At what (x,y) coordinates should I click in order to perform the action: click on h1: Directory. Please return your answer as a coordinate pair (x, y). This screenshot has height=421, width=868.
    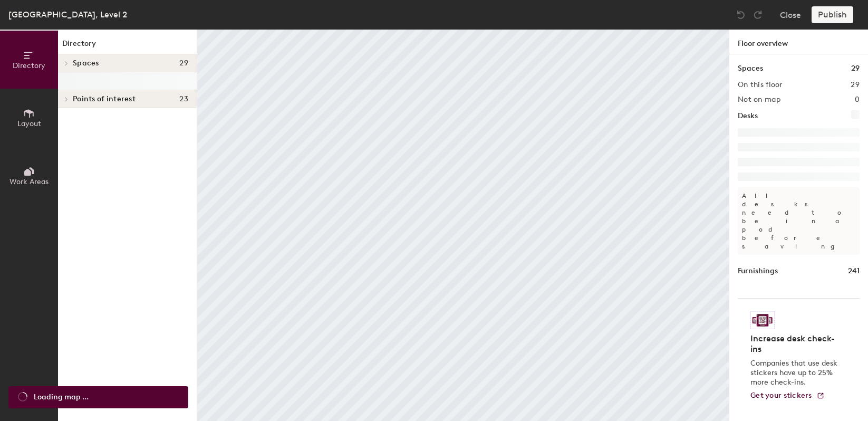
    Looking at the image, I should click on (127, 46).